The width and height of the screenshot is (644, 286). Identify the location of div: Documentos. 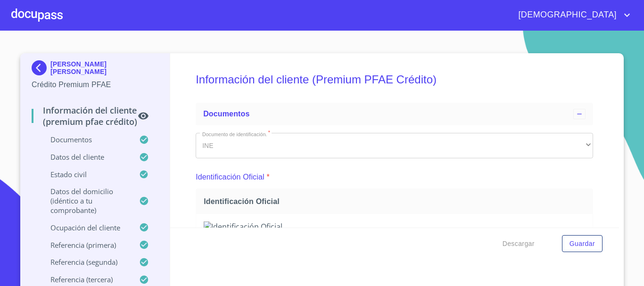
(394, 114).